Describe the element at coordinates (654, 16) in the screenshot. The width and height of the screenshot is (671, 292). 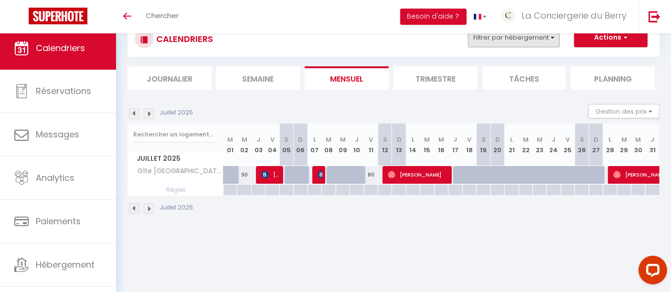
I see `img: logout` at that location.